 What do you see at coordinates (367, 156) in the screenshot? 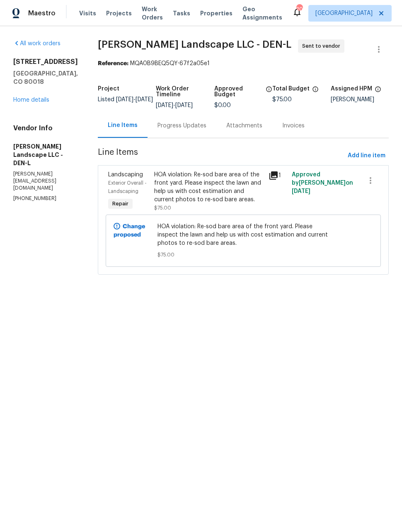
I see `button: Add line item` at bounding box center [367, 156].